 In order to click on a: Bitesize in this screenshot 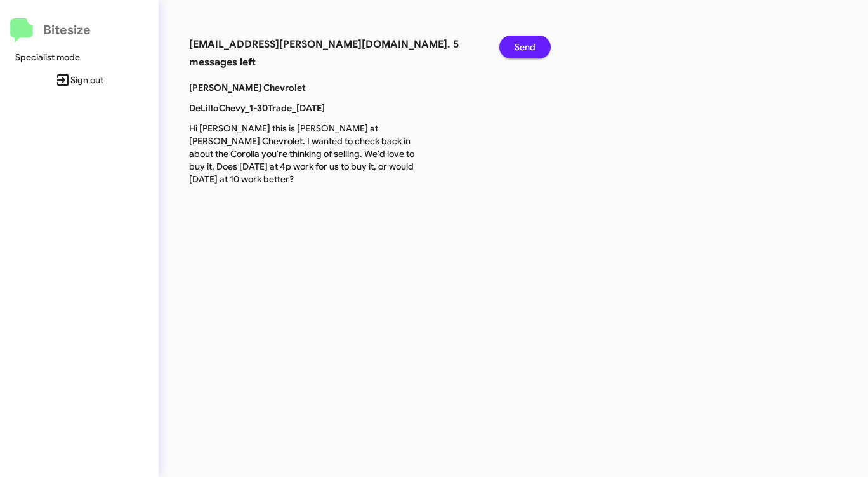, I will do `click(50, 30)`.